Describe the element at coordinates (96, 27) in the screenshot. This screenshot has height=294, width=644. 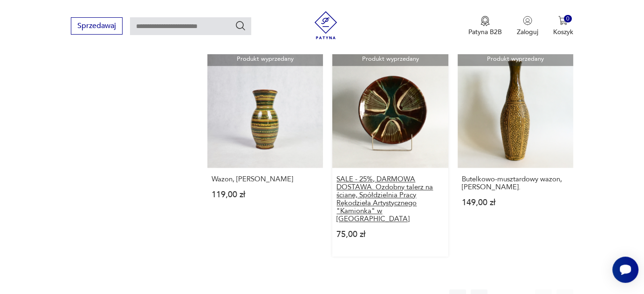
I see `a: Sprzedawaj` at that location.